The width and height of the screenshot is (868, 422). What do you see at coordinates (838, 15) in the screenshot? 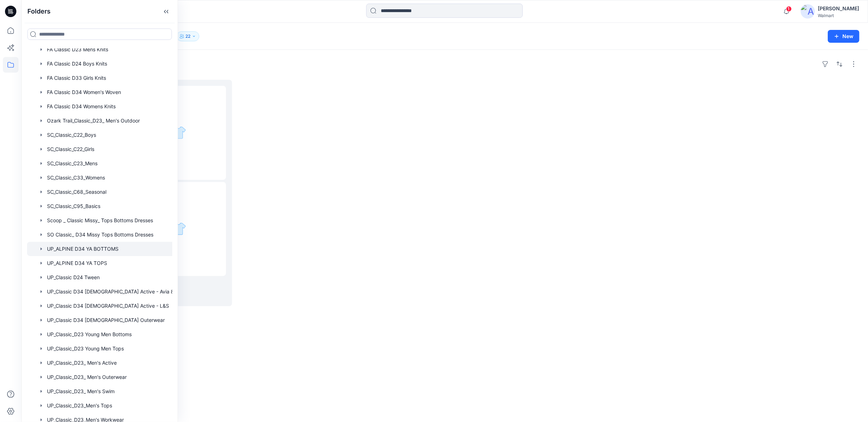
I see `div: Walmart` at bounding box center [838, 15].